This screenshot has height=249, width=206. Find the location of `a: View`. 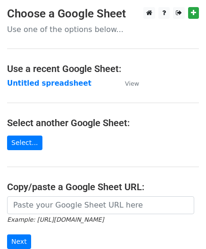

a: View is located at coordinates (127, 83).